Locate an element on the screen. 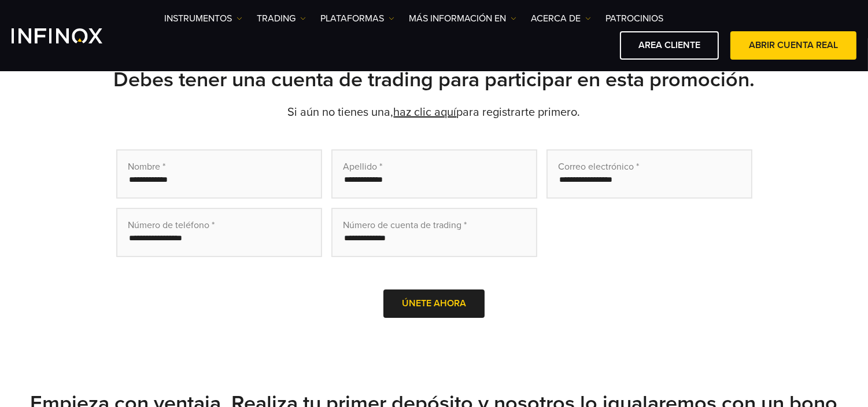 Image resolution: width=868 pixels, height=407 pixels. a: haz clic aquí is located at coordinates (425, 112).